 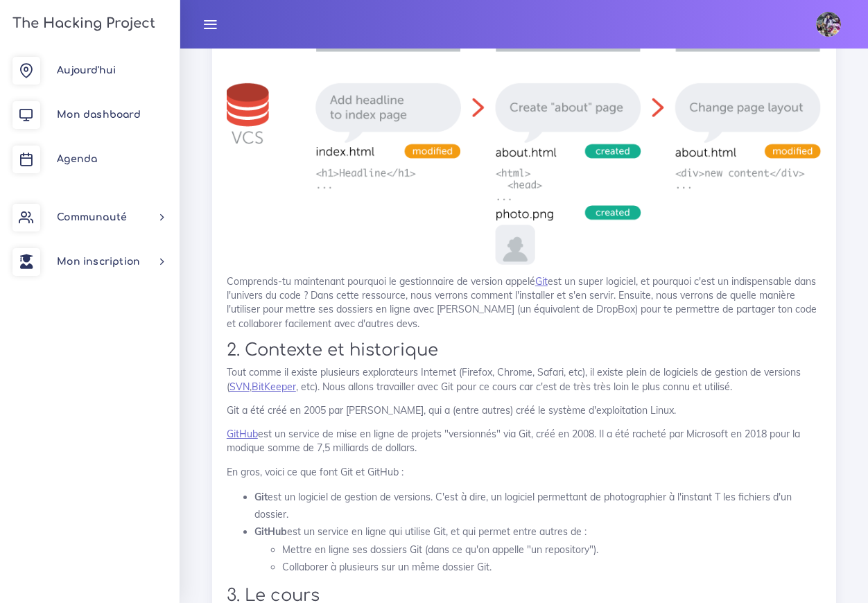 I want to click on a: SVN, so click(x=239, y=386).